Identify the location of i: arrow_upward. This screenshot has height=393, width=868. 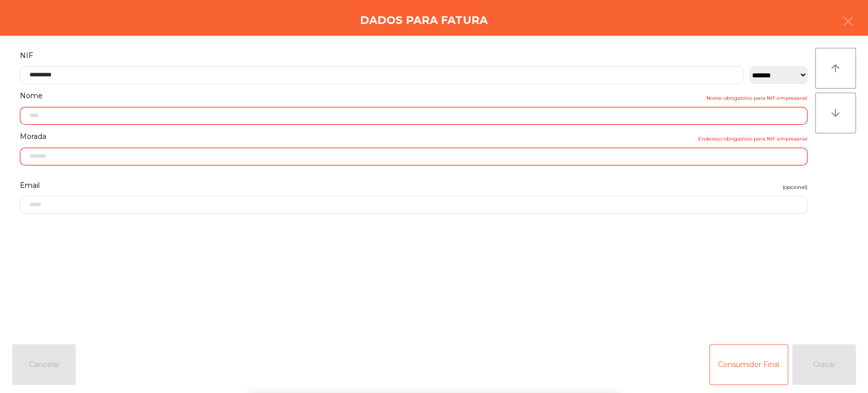
(836, 68).